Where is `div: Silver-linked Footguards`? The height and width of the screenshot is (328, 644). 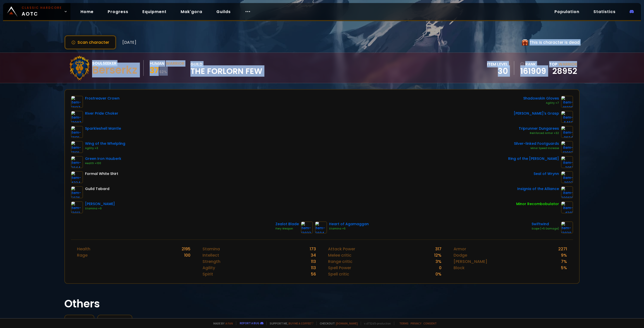
div: Silver-linked Footguards is located at coordinates (536, 144).